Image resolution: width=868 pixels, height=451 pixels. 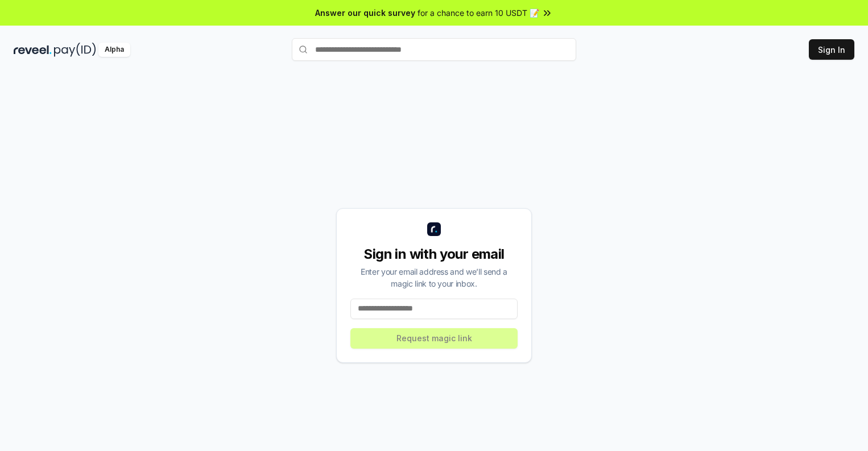 I want to click on img: reveel_dark, so click(x=33, y=50).